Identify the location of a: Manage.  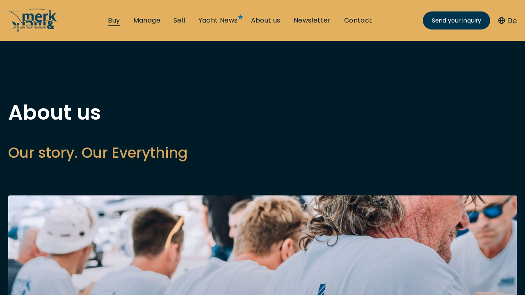
(147, 21).